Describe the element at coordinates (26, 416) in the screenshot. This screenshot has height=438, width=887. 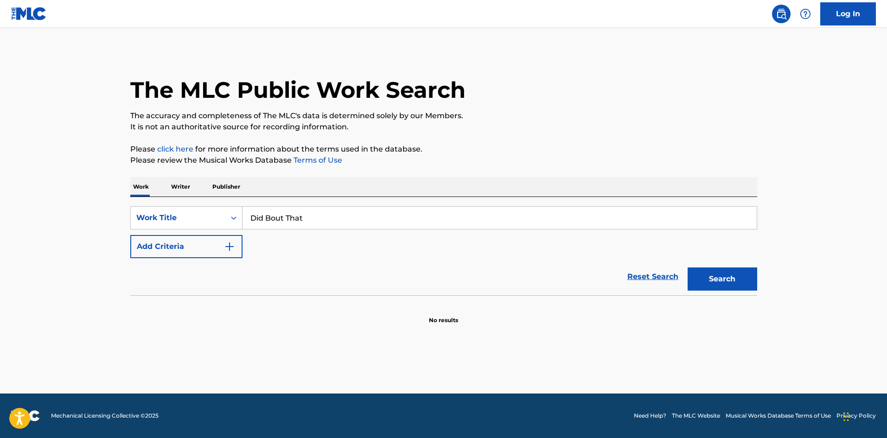
I see `img: logo` at that location.